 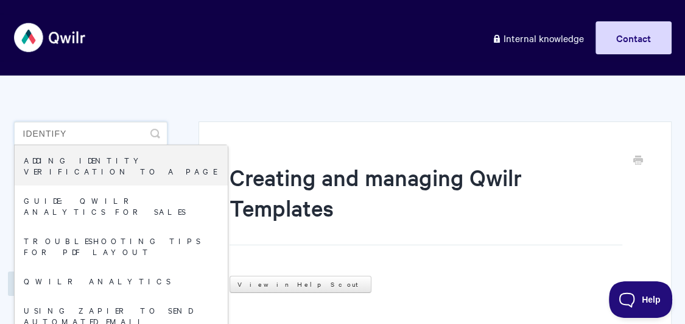 I want to click on img: Qwilr Help Center, so click(x=50, y=37).